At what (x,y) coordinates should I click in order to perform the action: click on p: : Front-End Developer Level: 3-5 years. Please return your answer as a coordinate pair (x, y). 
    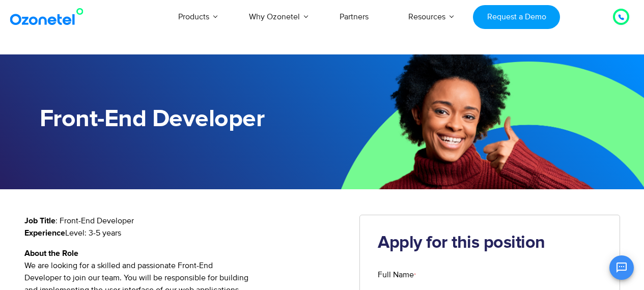
    Looking at the image, I should click on (184, 227).